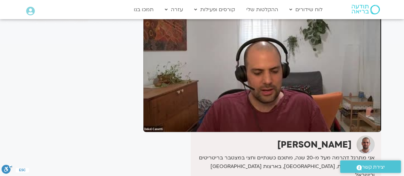 The width and height of the screenshot is (404, 176). Describe the element at coordinates (262, 10) in the screenshot. I see `a: ההקלטות שלי` at that location.